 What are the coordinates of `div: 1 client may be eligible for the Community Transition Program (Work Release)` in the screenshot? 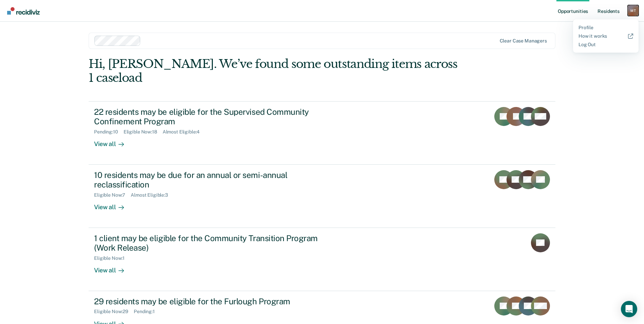 It's located at (213, 243).